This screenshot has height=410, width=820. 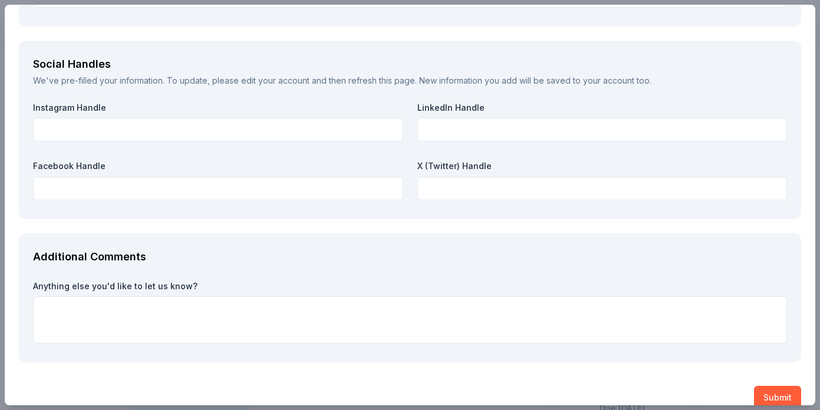 What do you see at coordinates (602, 108) in the screenshot?
I see `label: LinkedIn Handle` at bounding box center [602, 108].